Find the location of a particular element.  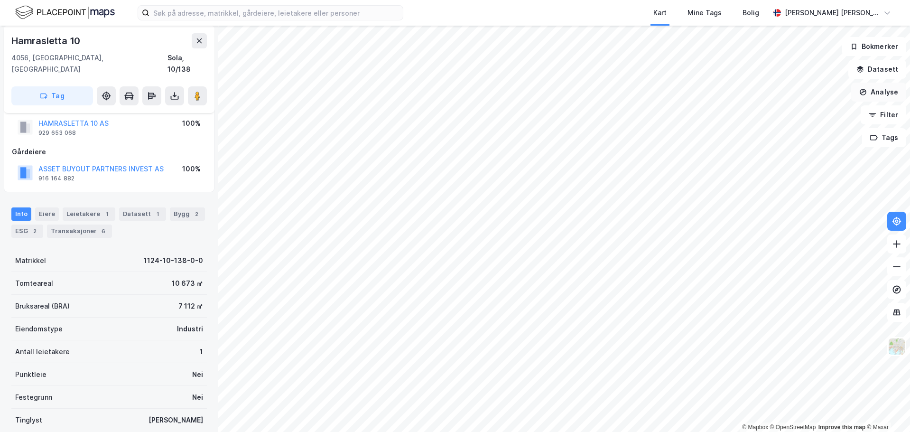

div: Antall leietakere is located at coordinates (42, 351).